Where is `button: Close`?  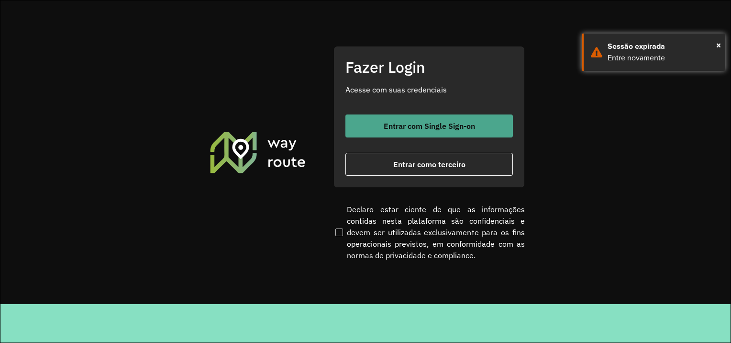 button: Close is located at coordinates (719, 45).